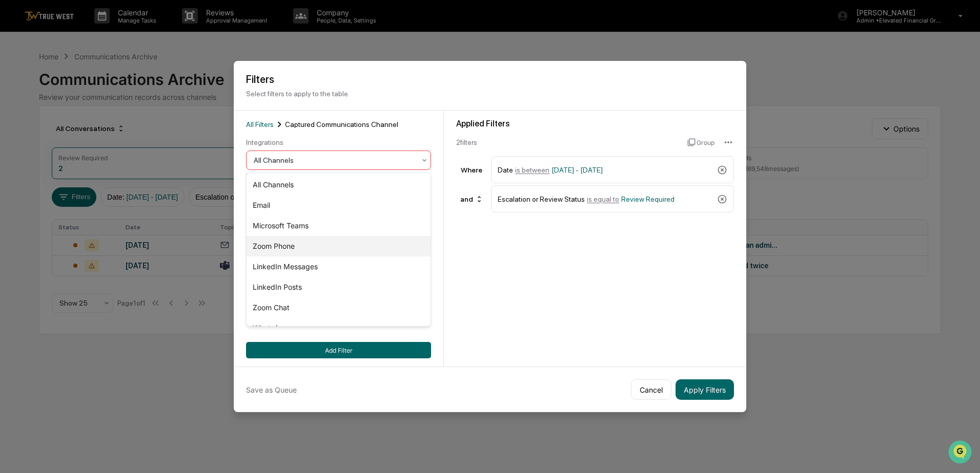 The image size is (980, 473). I want to click on div: Zoom Phone, so click(338, 246).